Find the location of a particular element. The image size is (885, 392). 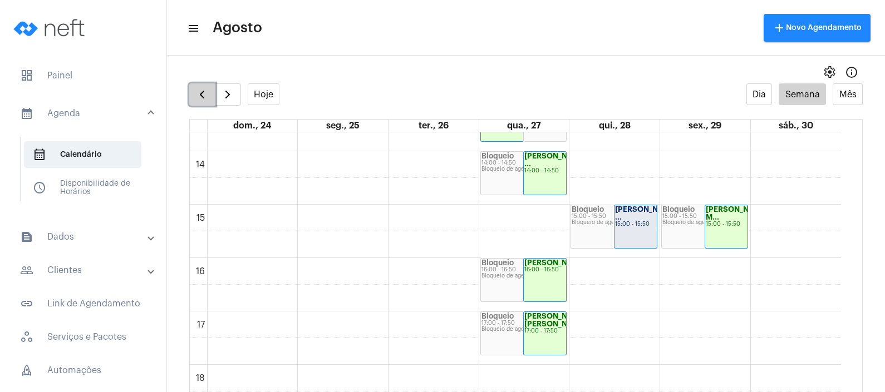

a: 29 de agosto de 2025 is located at coordinates (705, 126).